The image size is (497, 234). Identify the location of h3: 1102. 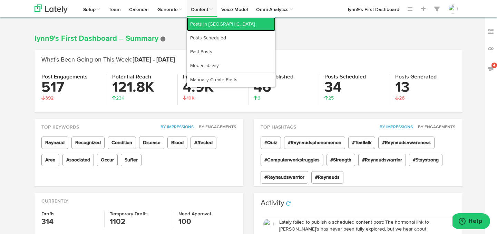
(138, 222).